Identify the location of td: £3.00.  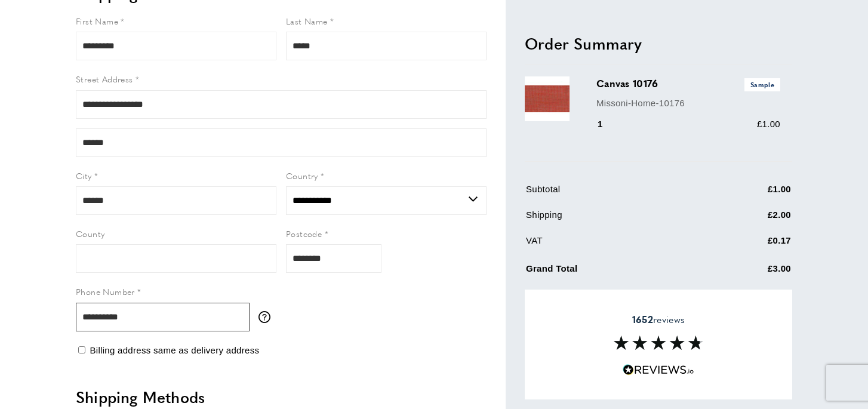
(750, 272).